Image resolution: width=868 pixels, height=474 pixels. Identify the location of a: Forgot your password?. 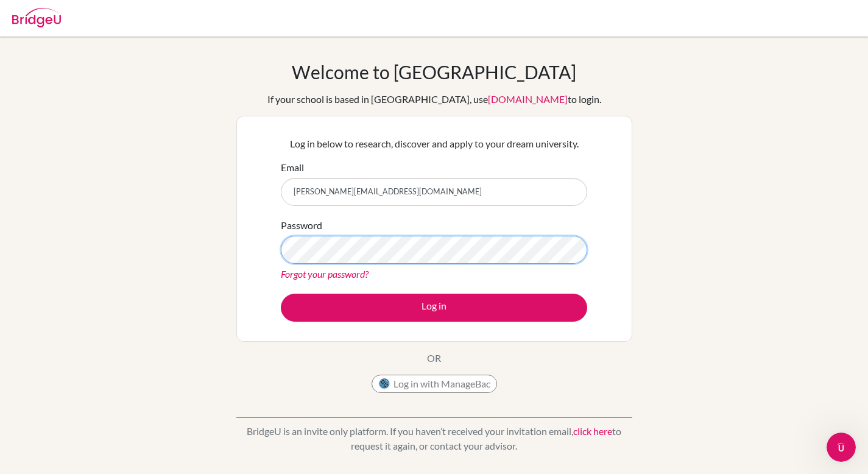
(325, 274).